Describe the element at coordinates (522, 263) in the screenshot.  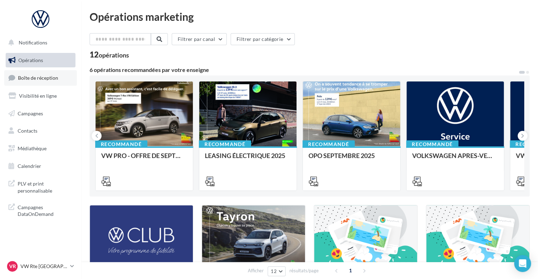
I see `div: Open Intercom Messenger` at that location.